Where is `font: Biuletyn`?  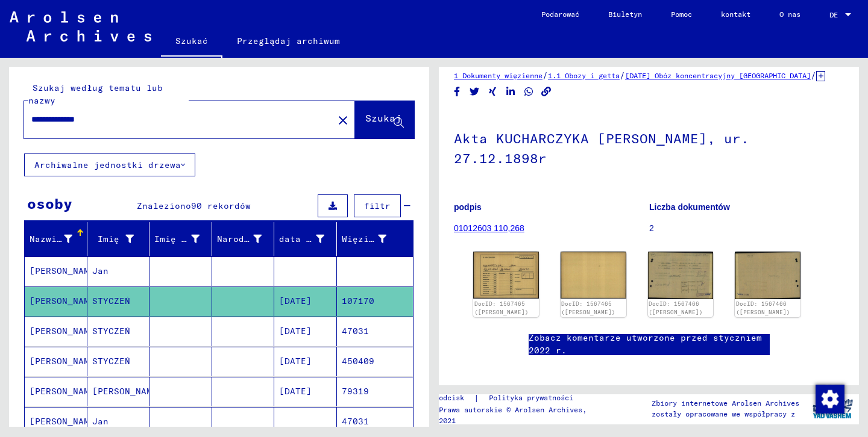 font: Biuletyn is located at coordinates (625, 14).